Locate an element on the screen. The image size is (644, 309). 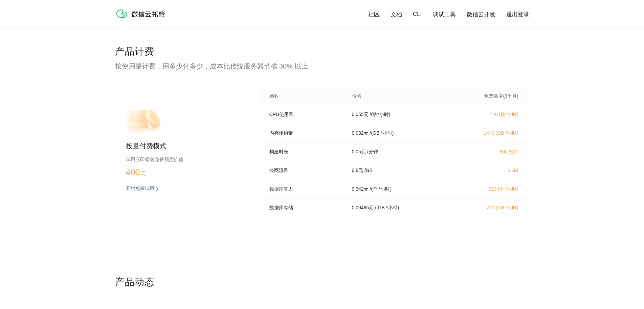
p: 产品计费 is located at coordinates (322, 52).